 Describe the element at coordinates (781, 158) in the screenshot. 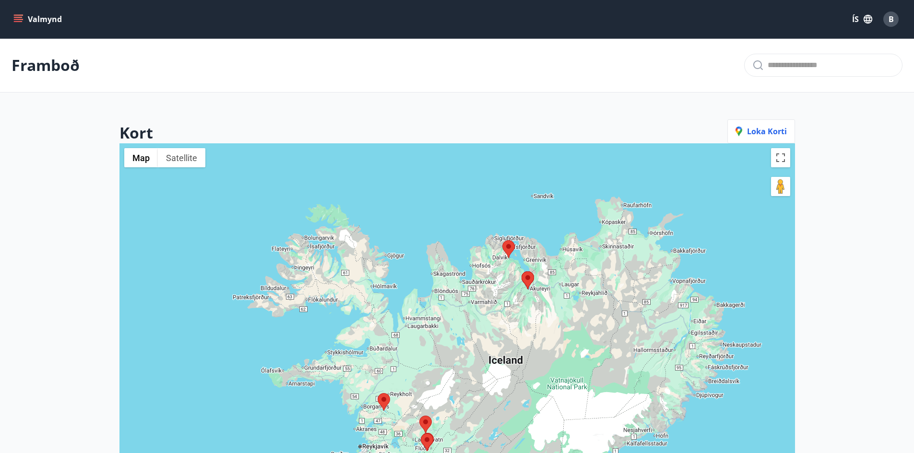

I see `button: Toggle fullscreen view` at that location.